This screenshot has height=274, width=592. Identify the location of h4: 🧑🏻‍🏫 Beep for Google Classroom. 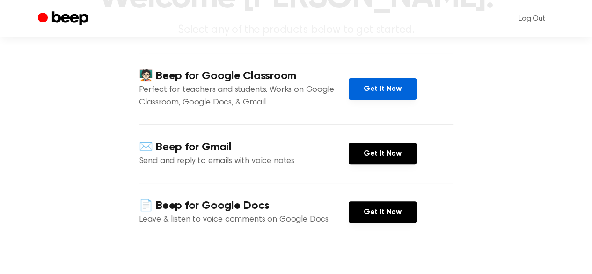
(244, 76).